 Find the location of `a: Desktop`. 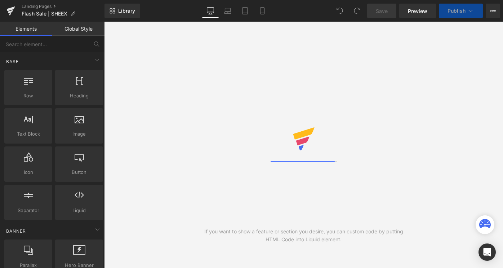

a: Desktop is located at coordinates (210, 11).